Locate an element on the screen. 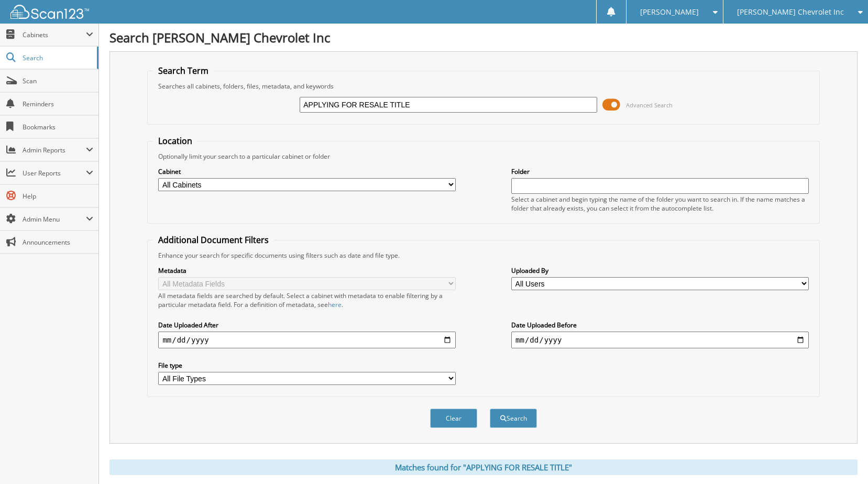 The height and width of the screenshot is (484, 868). div: Optionally limit your search to a particular cabinet or folder is located at coordinates (483, 156).